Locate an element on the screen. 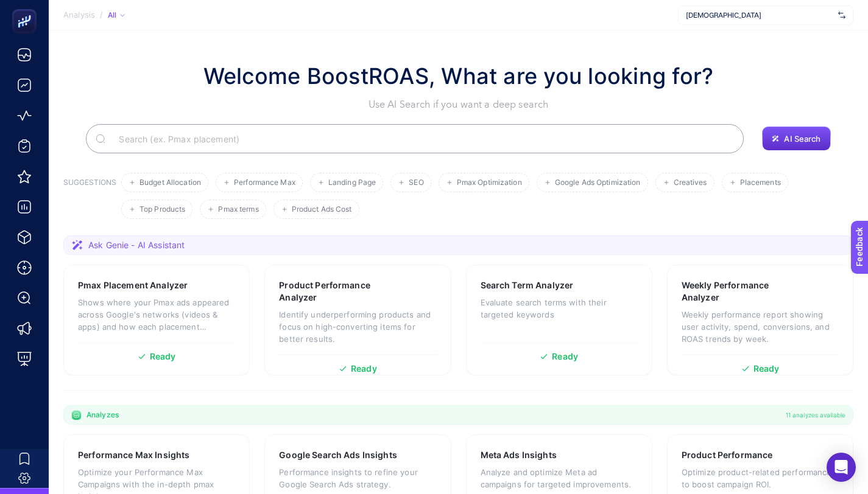 This screenshot has width=868, height=494. h3: Product Performance is located at coordinates (727, 455).